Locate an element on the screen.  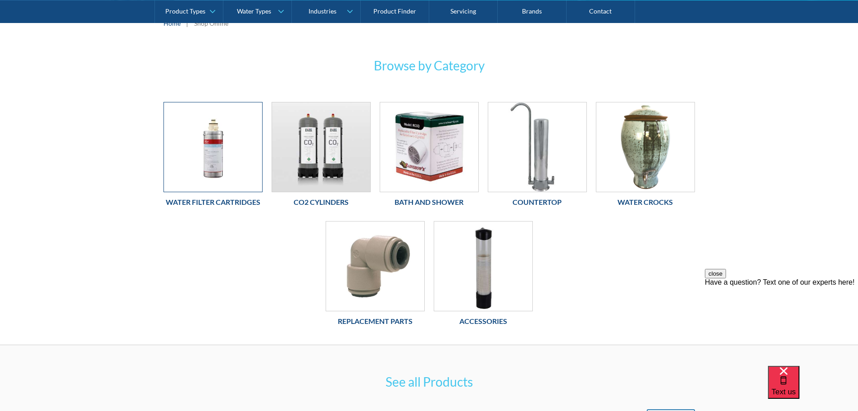
a: Bath and ShowerBath and Shower is located at coordinates (429, 157).